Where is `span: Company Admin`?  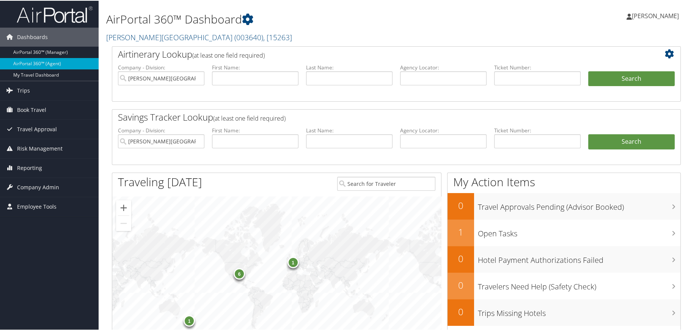
span: Company Admin is located at coordinates (38, 187).